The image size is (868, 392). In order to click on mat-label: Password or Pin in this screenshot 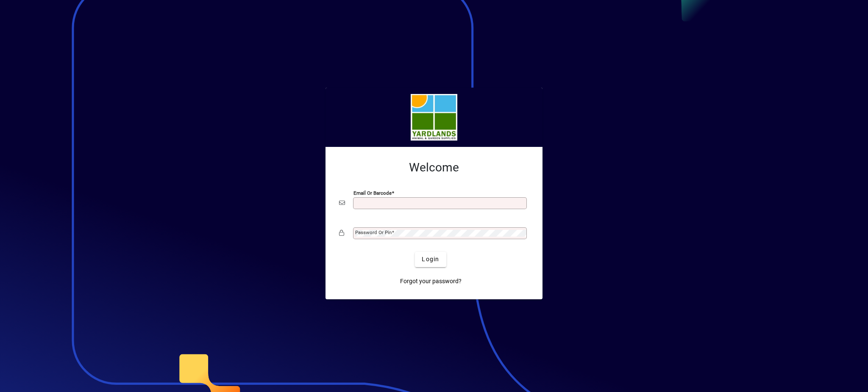, I will do `click(373, 233)`.